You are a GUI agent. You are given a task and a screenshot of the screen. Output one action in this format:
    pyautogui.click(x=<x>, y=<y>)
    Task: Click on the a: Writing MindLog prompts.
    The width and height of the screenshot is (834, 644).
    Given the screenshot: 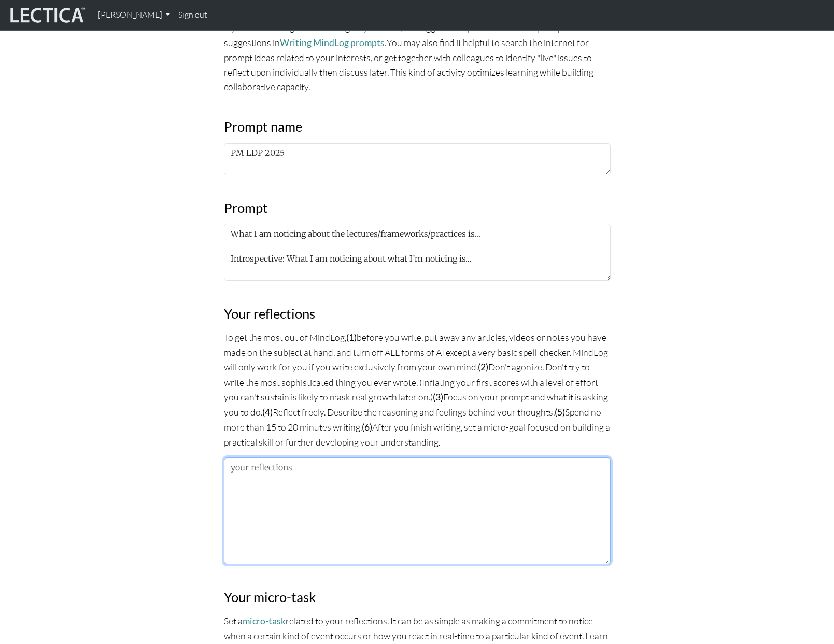 What is the action you would take?
    pyautogui.click(x=334, y=42)
    